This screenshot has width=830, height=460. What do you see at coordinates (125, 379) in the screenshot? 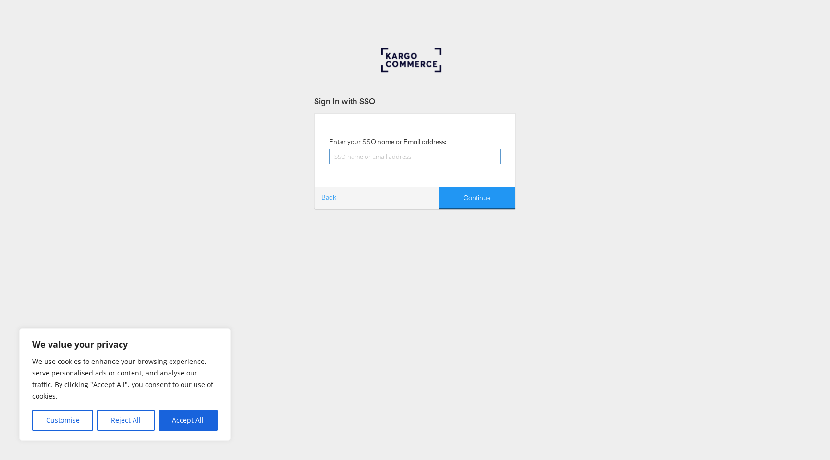
I see `p: We use cookies to enhance your browsing experience, serve personalised ads or content, and analys...` at bounding box center [125, 379].